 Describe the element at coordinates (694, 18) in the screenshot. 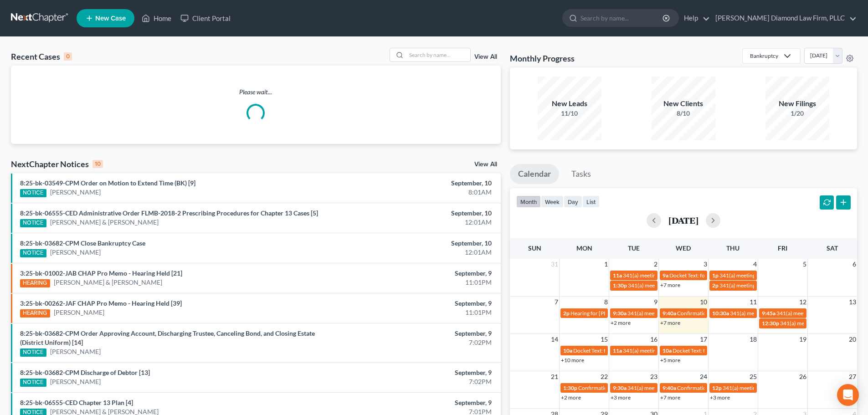

I see `a: Help` at that location.